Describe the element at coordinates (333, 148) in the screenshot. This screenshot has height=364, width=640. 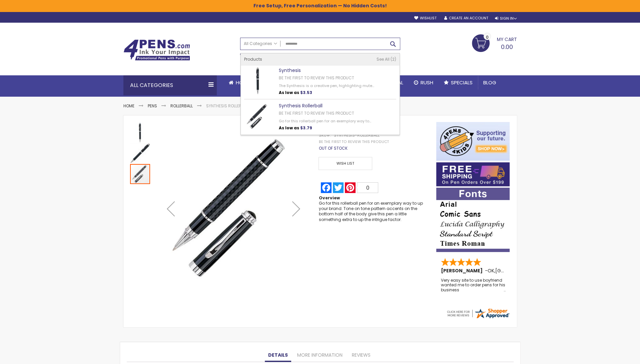
I see `div: Availability` at that location.